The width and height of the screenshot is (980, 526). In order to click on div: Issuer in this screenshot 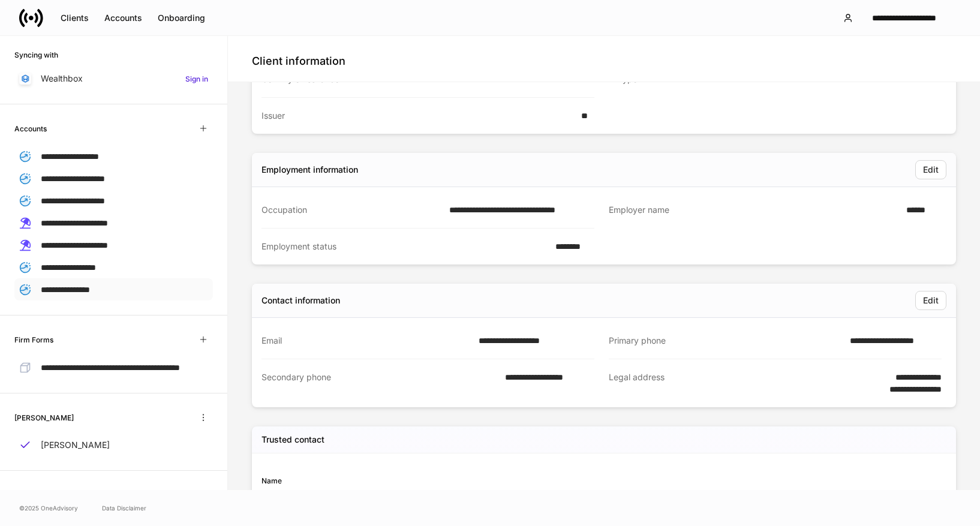, I will do `click(417, 116)`.